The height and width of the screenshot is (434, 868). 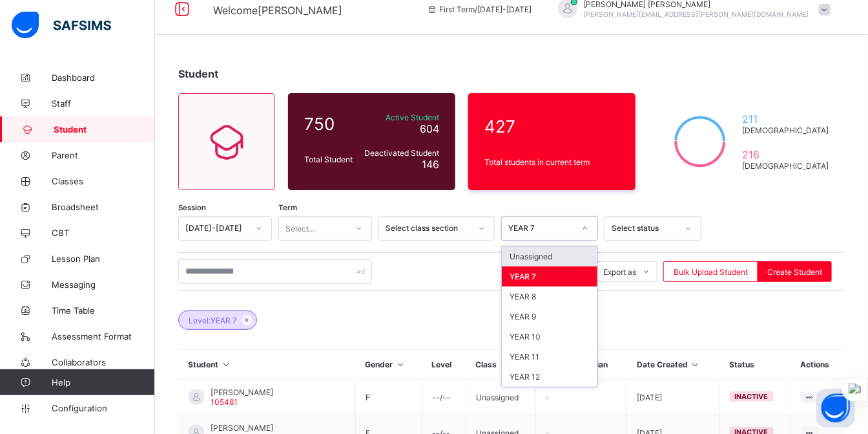 What do you see at coordinates (430, 128) in the screenshot?
I see `span: 604` at bounding box center [430, 128].